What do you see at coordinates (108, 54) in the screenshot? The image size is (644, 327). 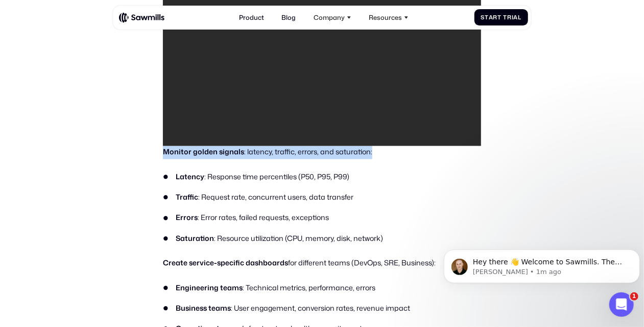 I see `span: Hey there 👋 Welcome to Sawmills. The smart telemetry management platform that solves cost, qualit...` at bounding box center [108, 54].